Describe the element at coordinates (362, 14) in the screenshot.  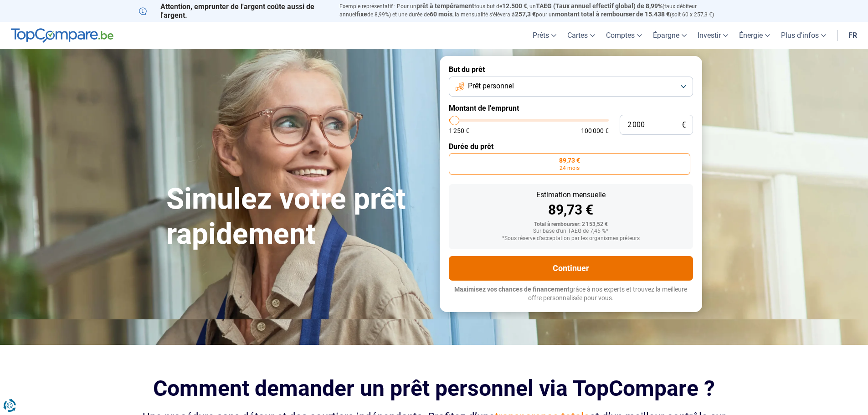
I see `span: fixe` at that location.